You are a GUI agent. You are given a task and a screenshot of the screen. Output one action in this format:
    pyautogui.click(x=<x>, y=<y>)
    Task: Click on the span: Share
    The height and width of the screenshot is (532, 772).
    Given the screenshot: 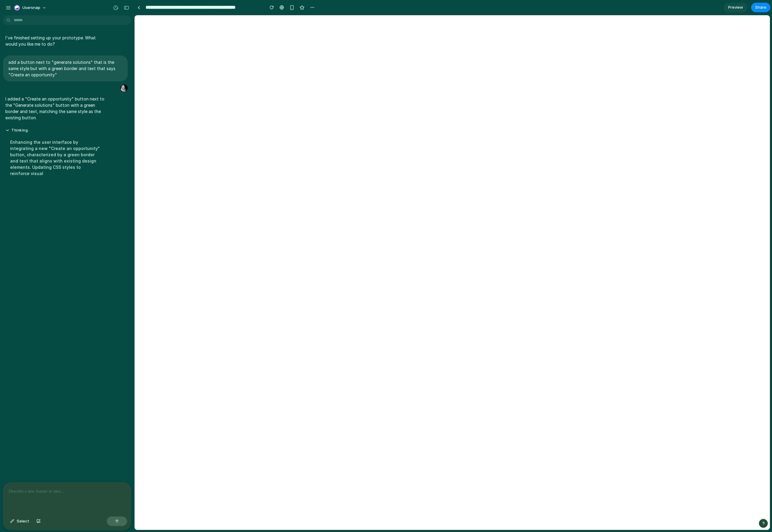 What is the action you would take?
    pyautogui.click(x=761, y=7)
    